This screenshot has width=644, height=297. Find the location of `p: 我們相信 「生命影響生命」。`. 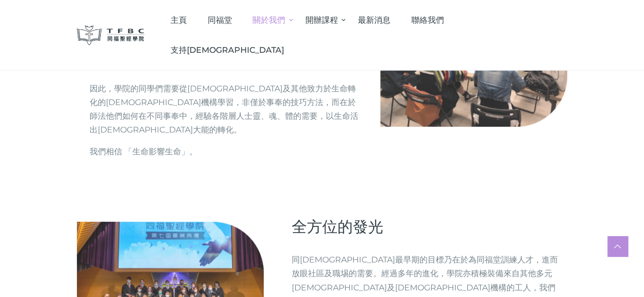

p: 我們相信 「生命影響生命」。 is located at coordinates (225, 151).